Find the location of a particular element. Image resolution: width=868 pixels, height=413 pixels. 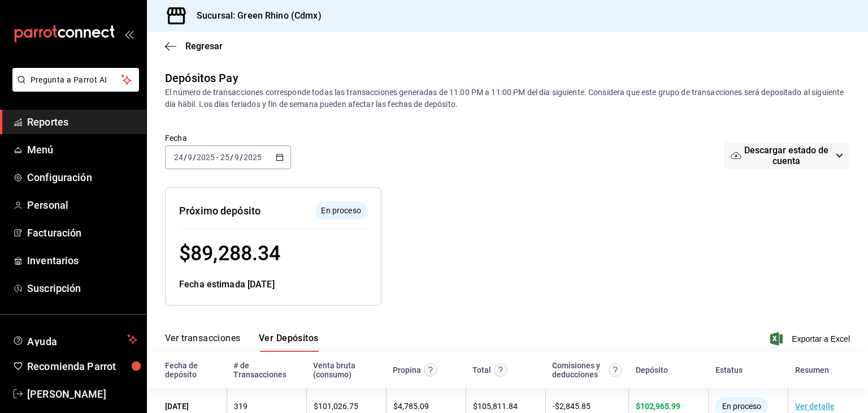

span: Ayuda is located at coordinates (74, 339).